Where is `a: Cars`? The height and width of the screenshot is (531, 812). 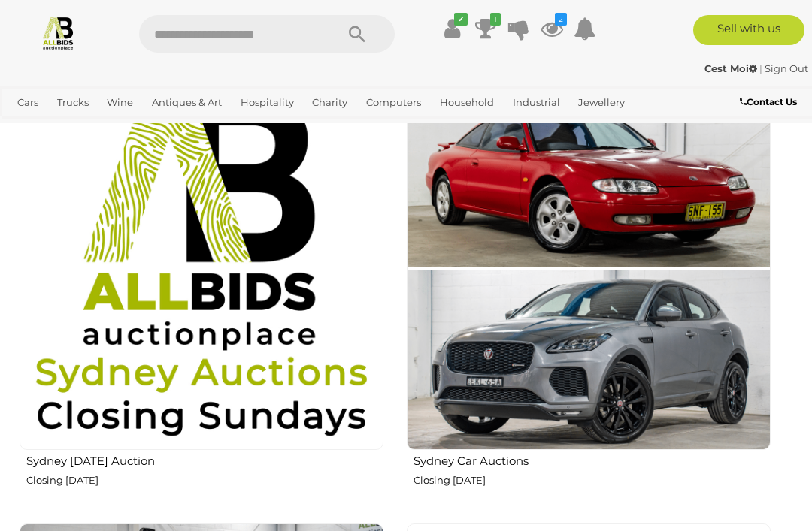 a: Cars is located at coordinates (28, 102).